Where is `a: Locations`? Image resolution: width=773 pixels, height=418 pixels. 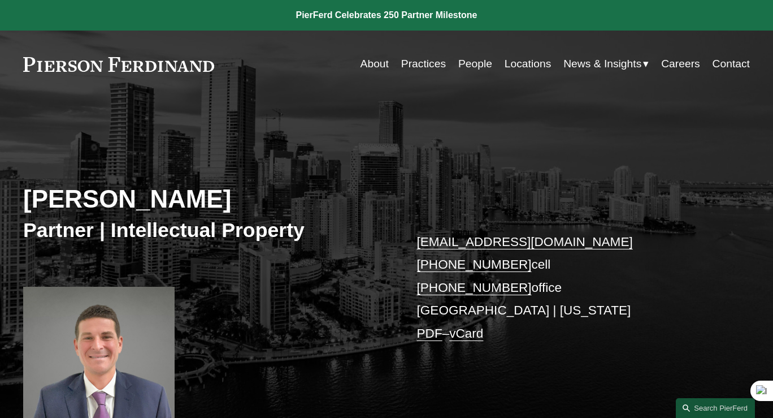 a: Locations is located at coordinates (528, 64).